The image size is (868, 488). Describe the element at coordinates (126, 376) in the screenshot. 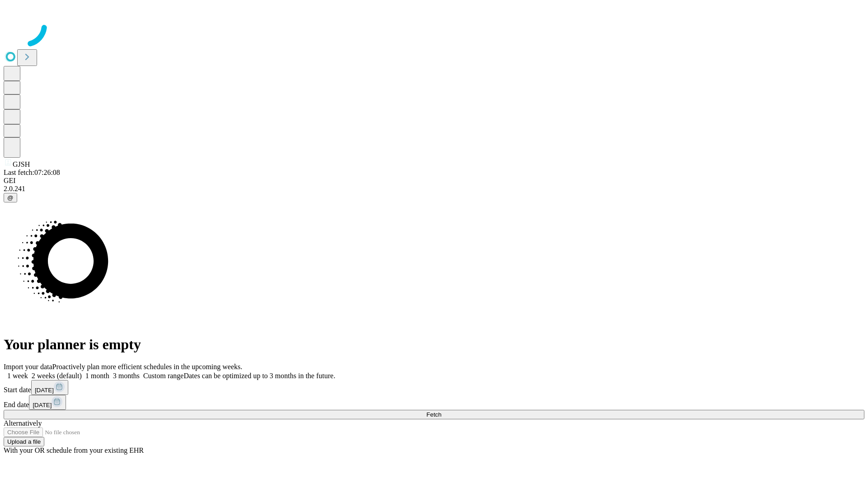

I see `span: 3 months` at that location.